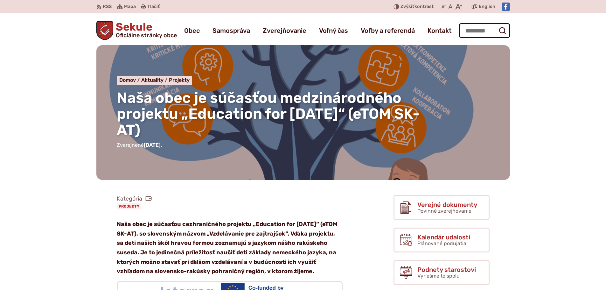 This screenshot has height=290, width=606. Describe the element at coordinates (153, 7) in the screenshot. I see `span: Tlačiť` at that location.